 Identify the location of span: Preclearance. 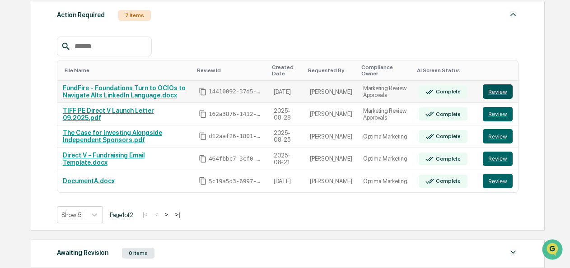
(38, 118).